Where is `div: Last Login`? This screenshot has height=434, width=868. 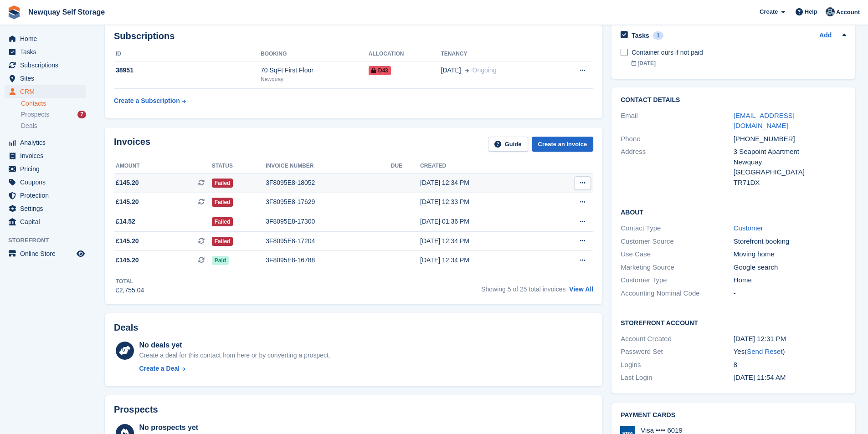
div: Last Login is located at coordinates (677, 378).